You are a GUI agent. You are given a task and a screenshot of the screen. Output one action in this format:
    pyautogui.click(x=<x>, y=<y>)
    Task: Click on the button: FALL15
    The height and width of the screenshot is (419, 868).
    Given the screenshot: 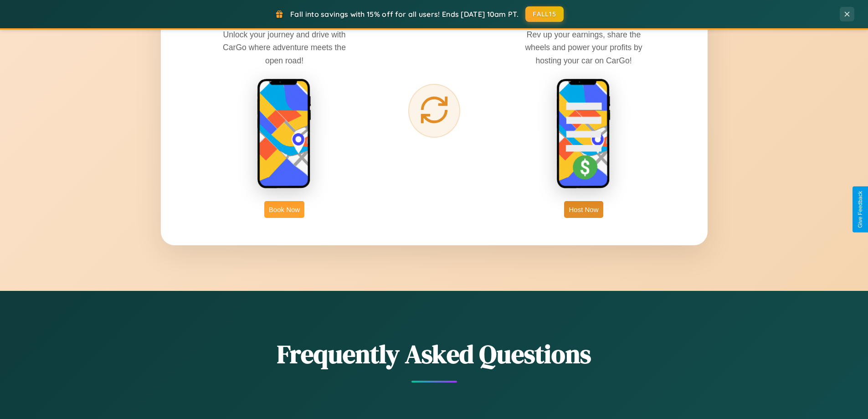 What is the action you would take?
    pyautogui.click(x=544, y=14)
    